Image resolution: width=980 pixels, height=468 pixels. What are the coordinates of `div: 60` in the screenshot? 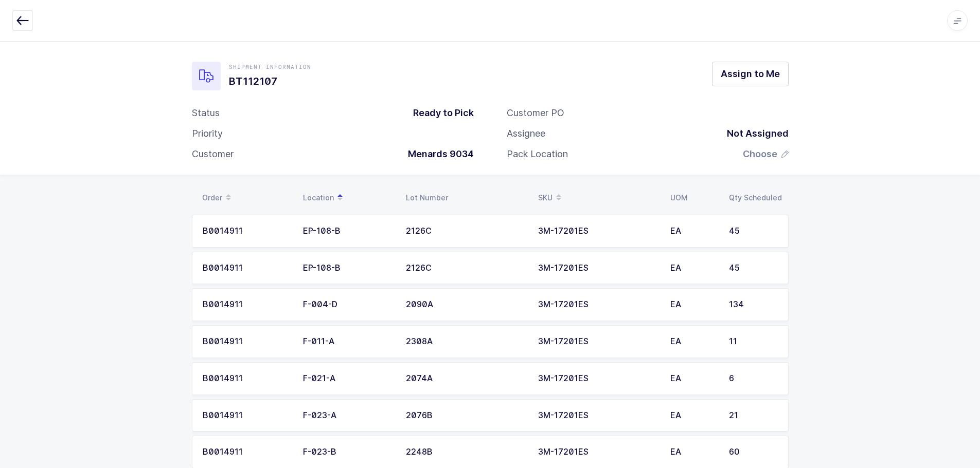 It's located at (753, 452).